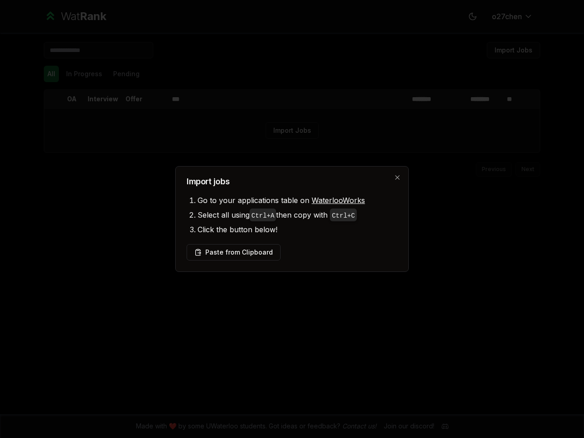  What do you see at coordinates (292, 182) in the screenshot?
I see `h2: Import jobs` at bounding box center [292, 182].